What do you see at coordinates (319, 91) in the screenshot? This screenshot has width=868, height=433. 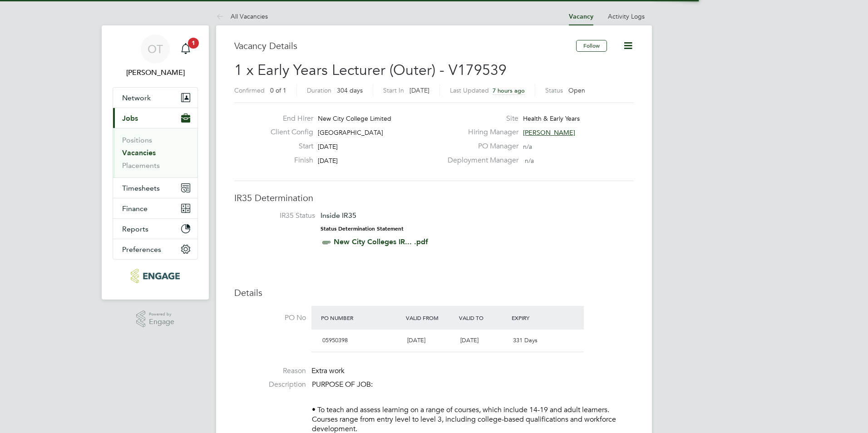 I see `label: Duration` at bounding box center [319, 91].